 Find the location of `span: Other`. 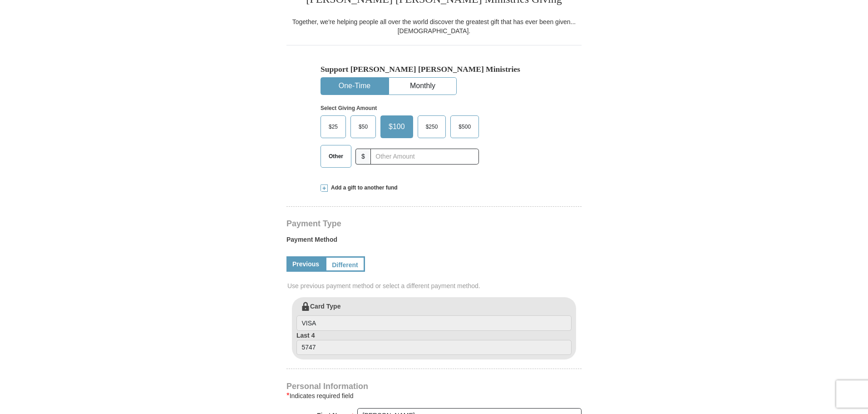

span: Other is located at coordinates (336, 157).